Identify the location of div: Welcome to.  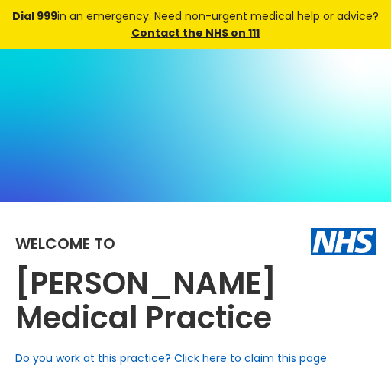
(65, 243).